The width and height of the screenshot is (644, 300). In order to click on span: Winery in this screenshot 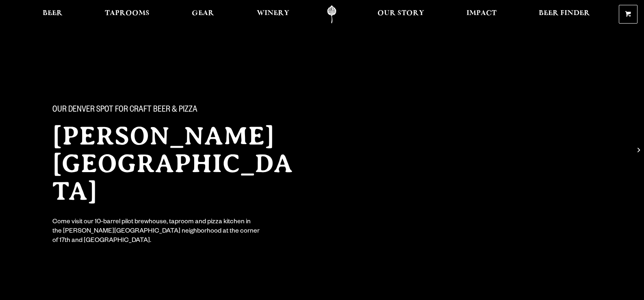, I will do `click(273, 13)`.